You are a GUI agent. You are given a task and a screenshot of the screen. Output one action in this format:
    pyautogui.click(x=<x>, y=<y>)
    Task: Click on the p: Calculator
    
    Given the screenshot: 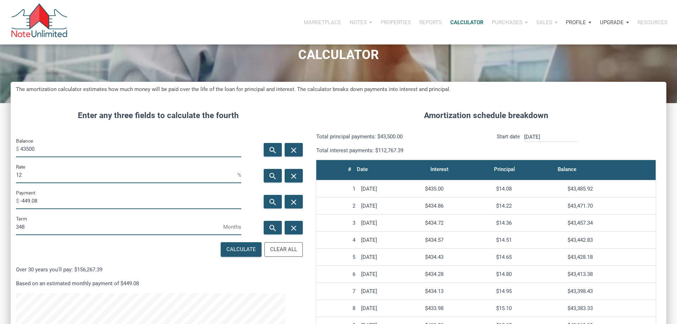 What is the action you would take?
    pyautogui.click(x=467, y=22)
    